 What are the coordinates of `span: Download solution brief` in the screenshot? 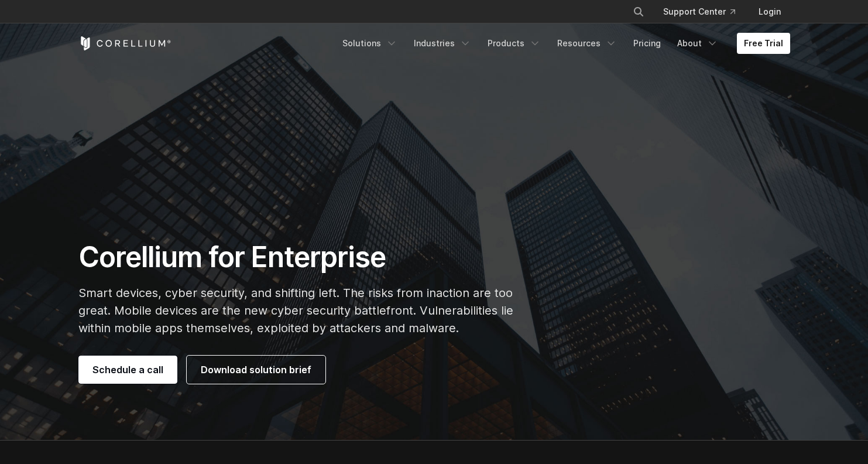 It's located at (256, 370).